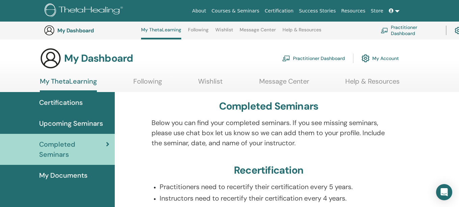  I want to click on a: Store, so click(377, 11).